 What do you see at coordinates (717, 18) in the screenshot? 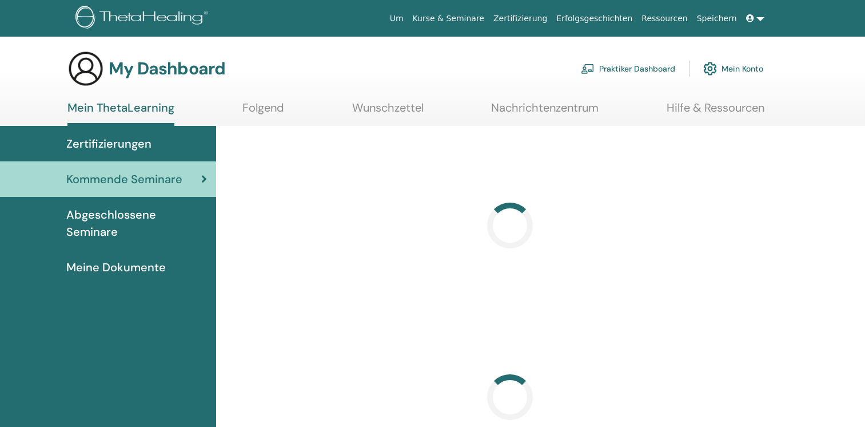
I see `a: Speichern` at bounding box center [717, 18].